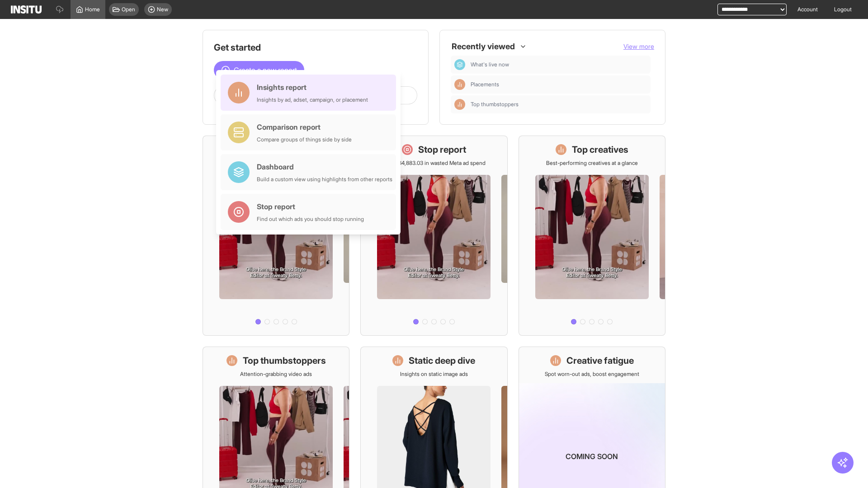 The height and width of the screenshot is (488, 868). Describe the element at coordinates (434, 235) in the screenshot. I see `a: Stop reportSave £34,883.03 in wasted Meta ad spend` at that location.